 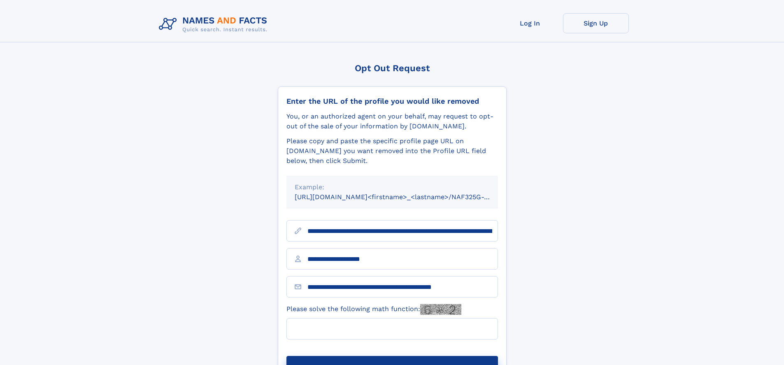 What do you see at coordinates (596, 23) in the screenshot?
I see `a: Sign Up` at bounding box center [596, 23].